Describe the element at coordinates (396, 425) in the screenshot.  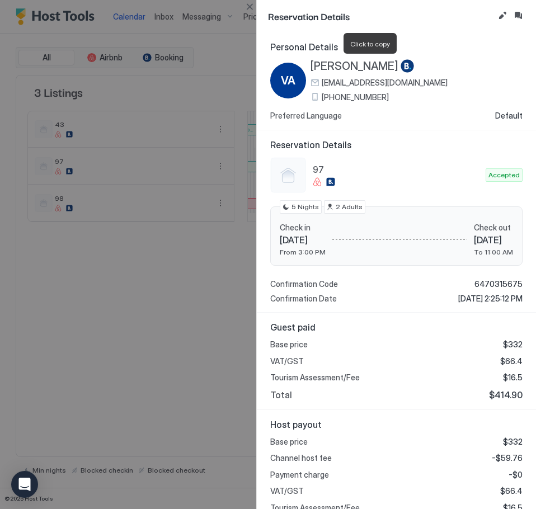
I see `span: Host payout` at that location.